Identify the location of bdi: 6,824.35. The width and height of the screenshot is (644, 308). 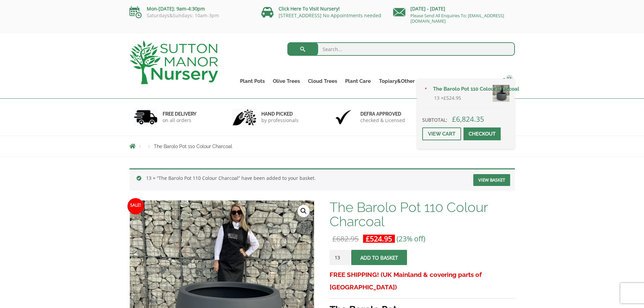
(468, 119).